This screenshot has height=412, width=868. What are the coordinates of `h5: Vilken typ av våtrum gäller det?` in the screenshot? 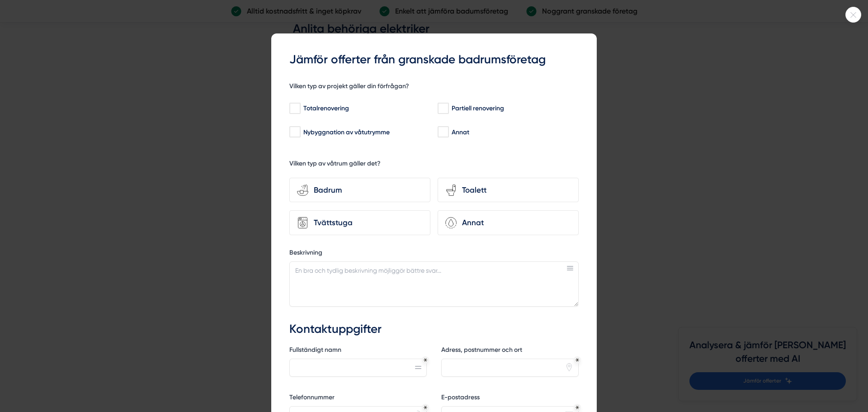 It's located at (335, 165).